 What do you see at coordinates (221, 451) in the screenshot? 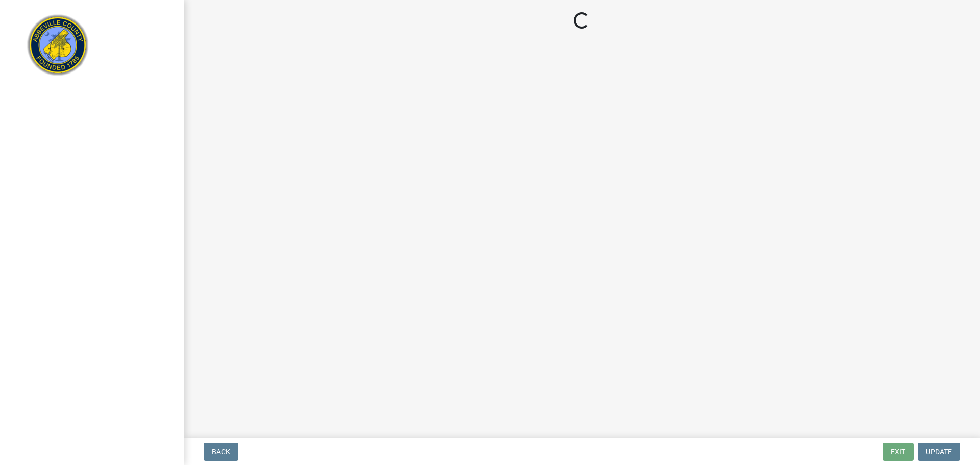
I see `button: Back` at bounding box center [221, 451].